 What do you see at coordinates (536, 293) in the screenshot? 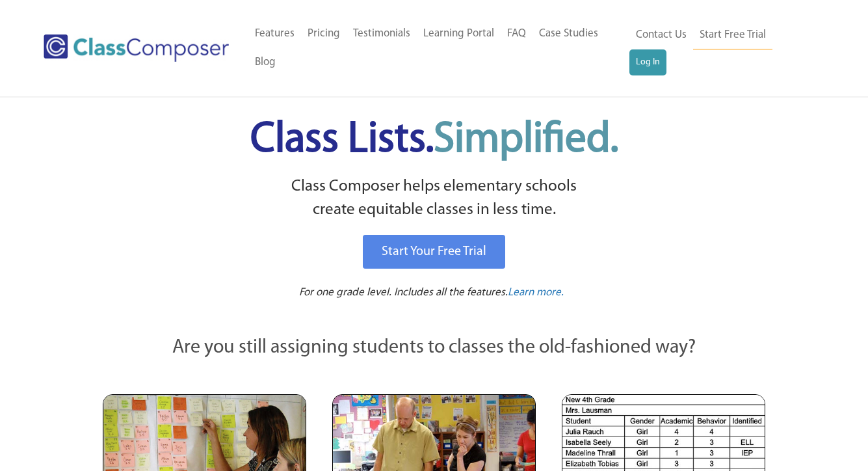
I see `a: Learn more.` at bounding box center [536, 293].